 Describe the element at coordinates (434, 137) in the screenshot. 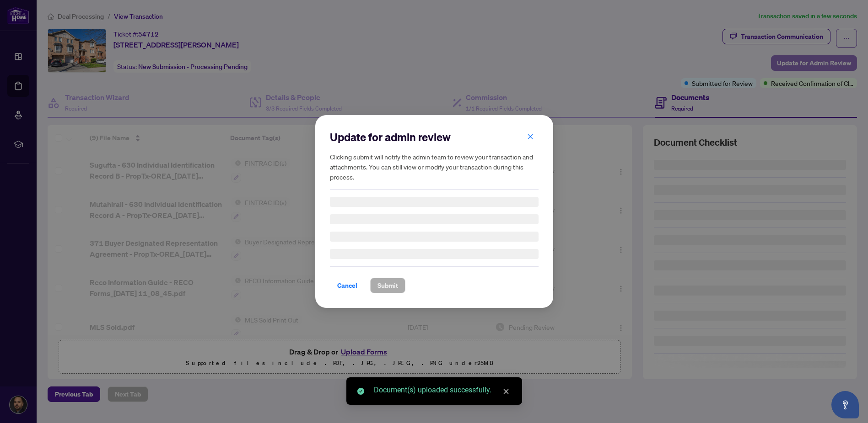

I see `h2: Update for admin review` at that location.